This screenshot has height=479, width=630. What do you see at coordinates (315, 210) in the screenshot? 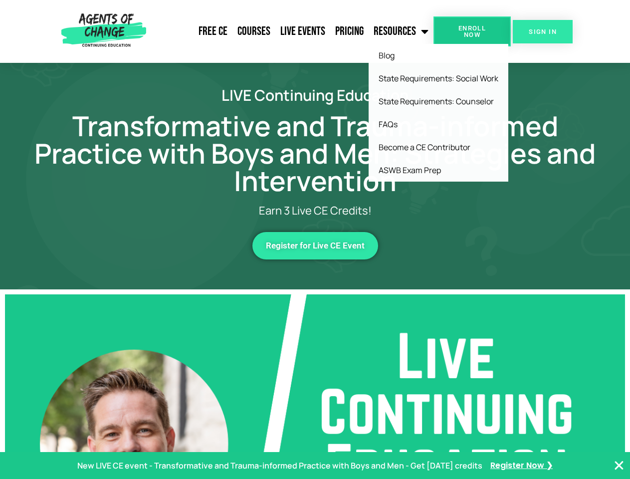
I see `p: Earn 3 Live CE Credits!` at bounding box center [315, 210].